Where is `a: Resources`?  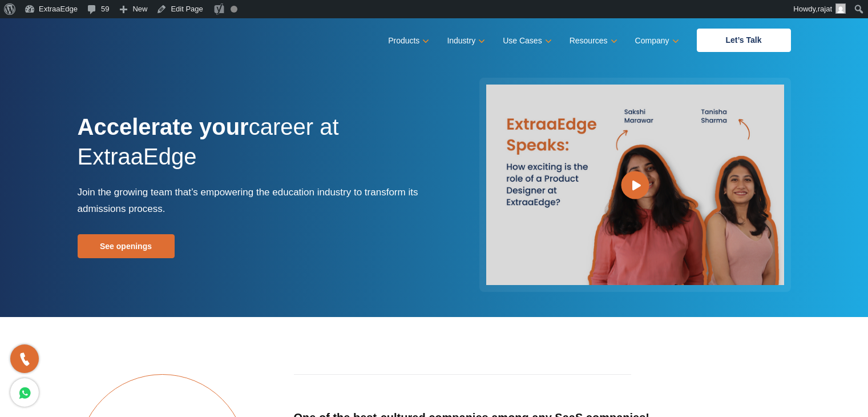 a: Resources is located at coordinates (592, 40).